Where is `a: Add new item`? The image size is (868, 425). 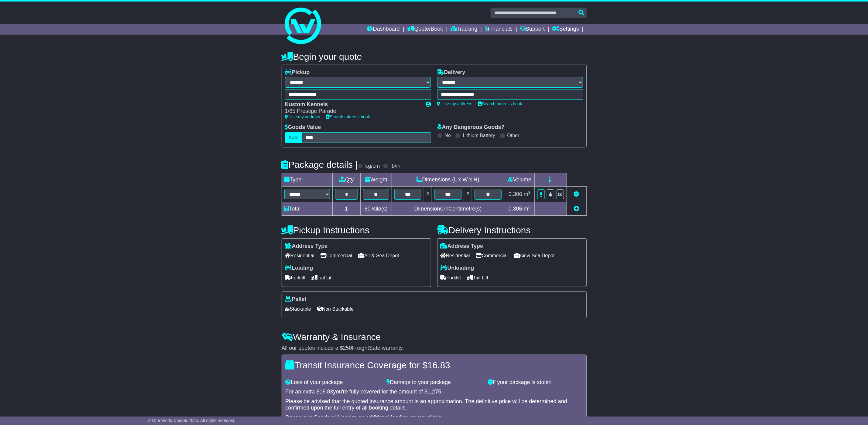
a: Add new item is located at coordinates (576, 209).